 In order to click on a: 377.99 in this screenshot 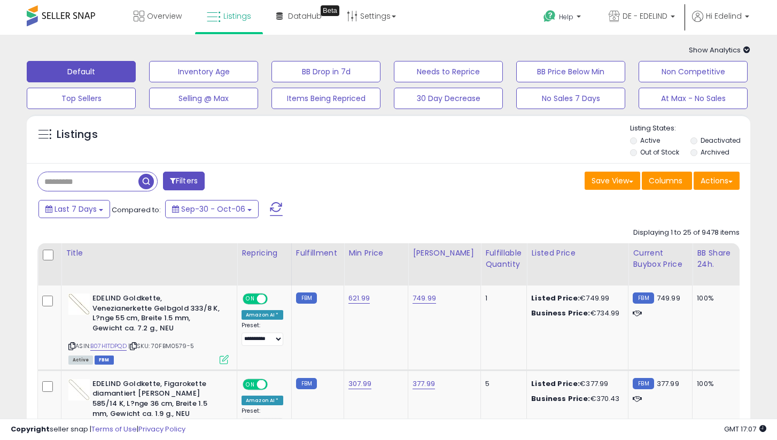, I will do `click(424, 384)`.